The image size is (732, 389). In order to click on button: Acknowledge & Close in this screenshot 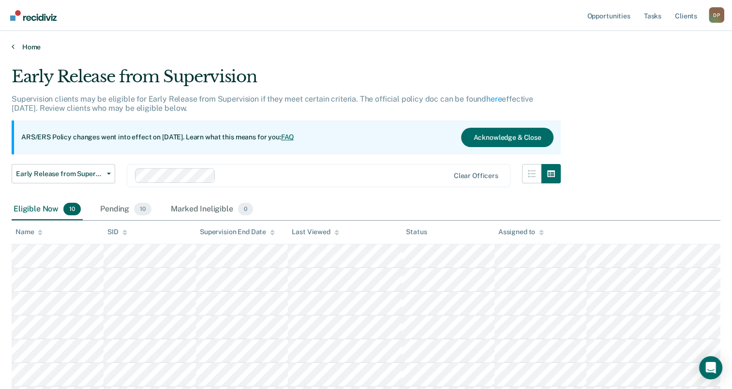, I will do `click(507, 137)`.